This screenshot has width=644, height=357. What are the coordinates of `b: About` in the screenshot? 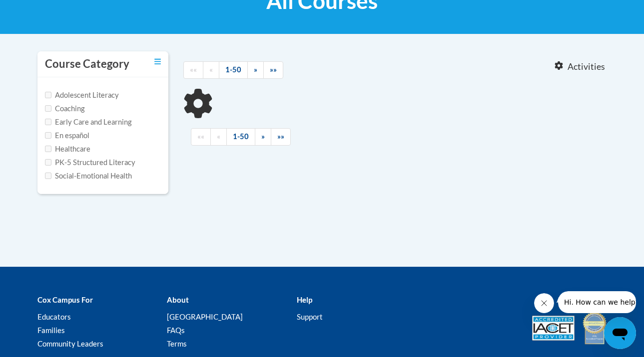 It's located at (178, 300).